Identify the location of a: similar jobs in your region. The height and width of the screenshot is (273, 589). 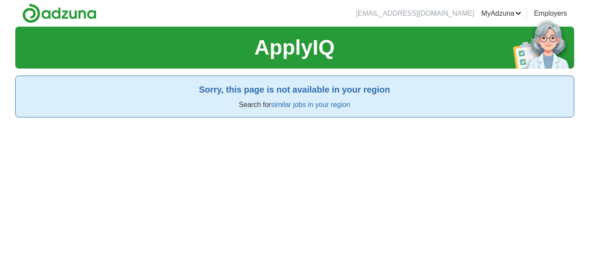
(310, 104).